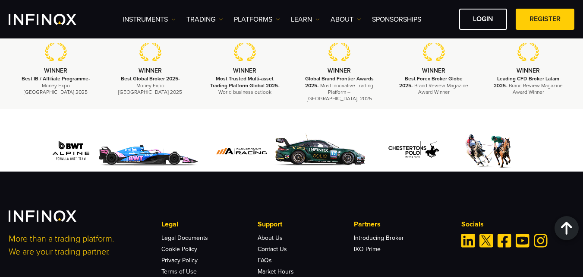 The image size is (583, 277). Describe the element at coordinates (272, 248) in the screenshot. I see `a: Contact Us` at that location.